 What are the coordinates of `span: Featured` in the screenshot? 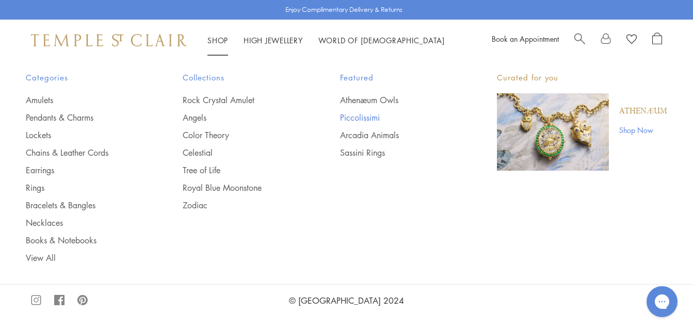 It's located at (398, 77).